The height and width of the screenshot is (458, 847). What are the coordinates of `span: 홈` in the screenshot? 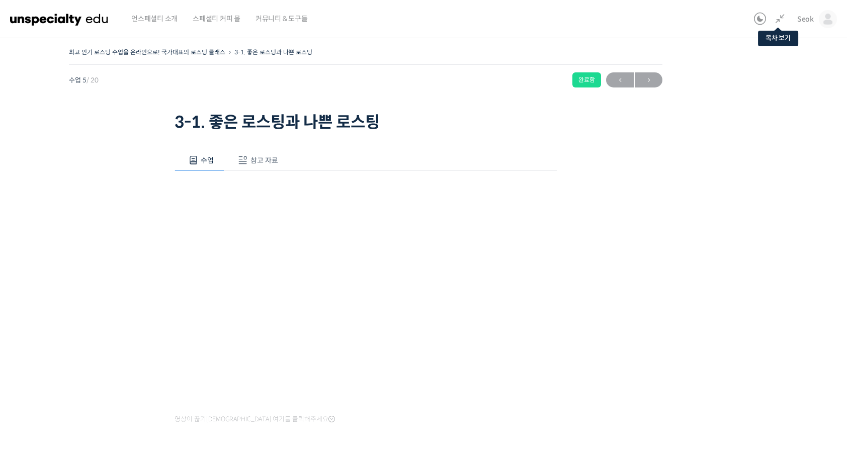 It's located at (35, 338).